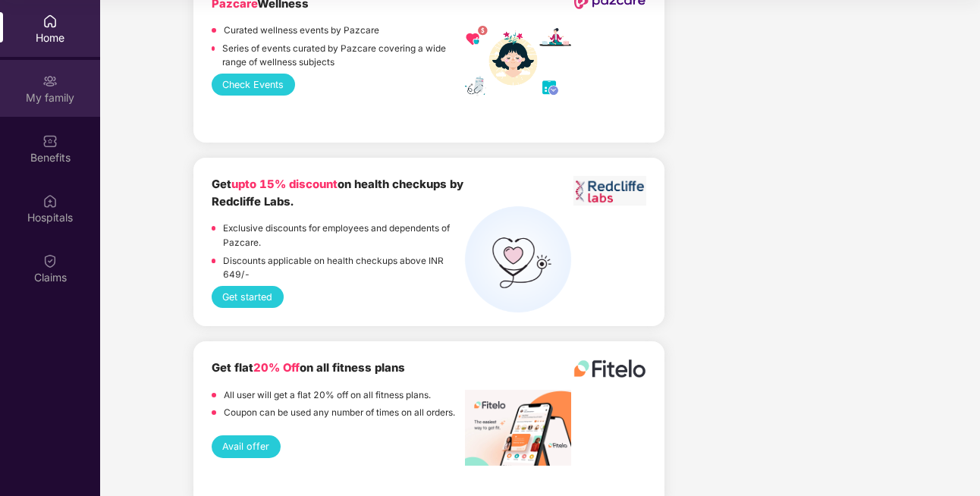  What do you see at coordinates (344, 235) in the screenshot?
I see `p: Exclusive discounts for employees and dependents of Pazcare.` at bounding box center [344, 235].